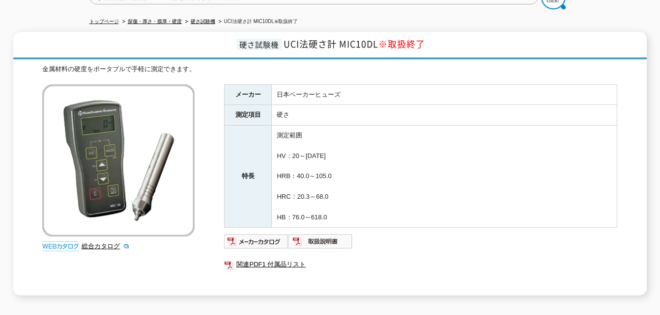 This screenshot has height=315, width=660. What do you see at coordinates (203, 21) in the screenshot?
I see `a: 硬さ試験機` at bounding box center [203, 21].